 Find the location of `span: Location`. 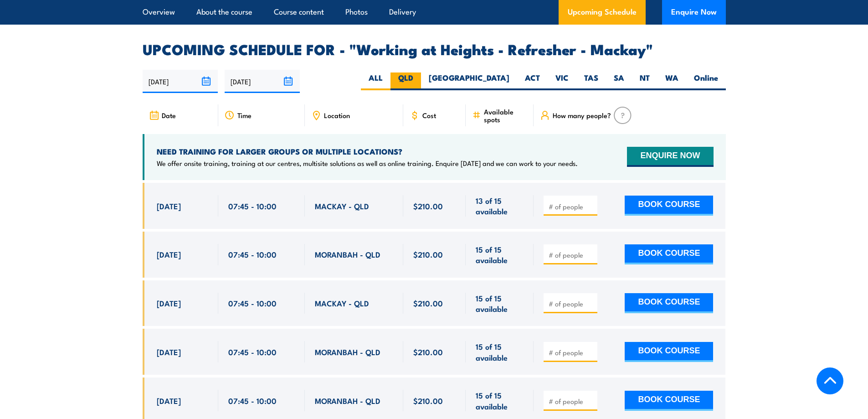

span: Location is located at coordinates (337, 115).